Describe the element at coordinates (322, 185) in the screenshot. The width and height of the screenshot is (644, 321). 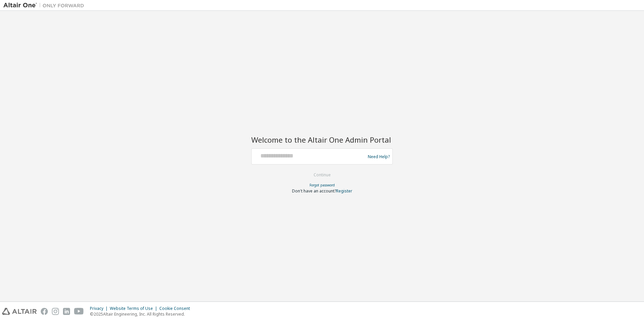
I see `a: Forgot password` at that location.